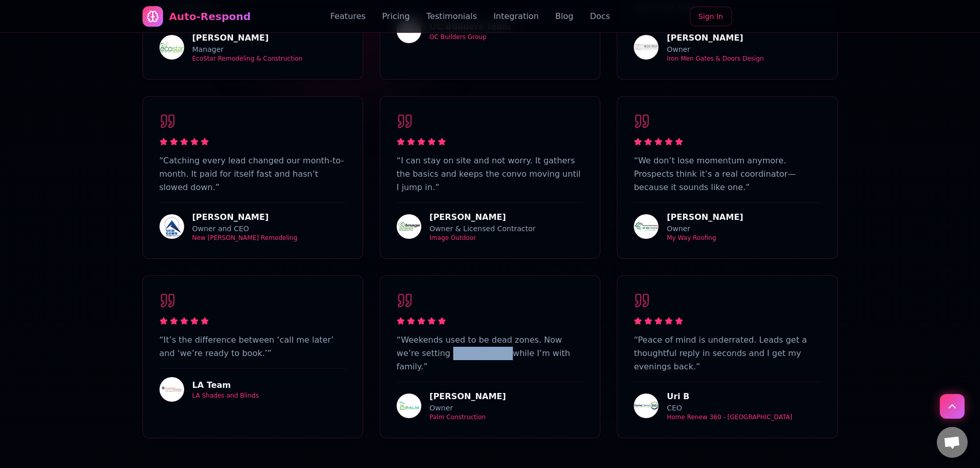 This screenshot has width=980, height=468. I want to click on img: EcoStar Remodeling & Construction, so click(172, 47).